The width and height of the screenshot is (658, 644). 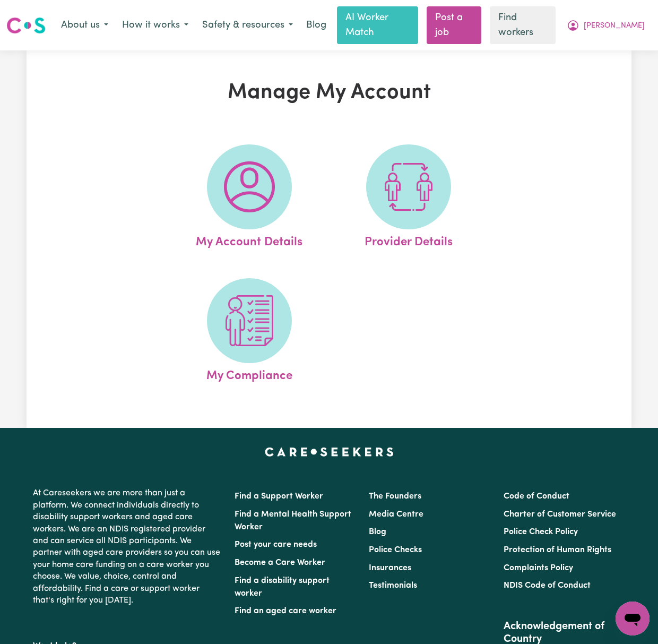 I want to click on a: Find a disability support worker, so click(x=282, y=587).